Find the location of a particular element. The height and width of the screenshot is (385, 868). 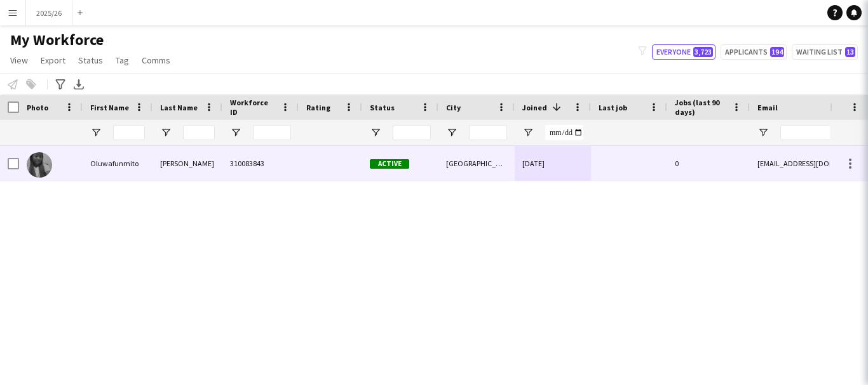

button: 2025/26 is located at coordinates (49, 13).